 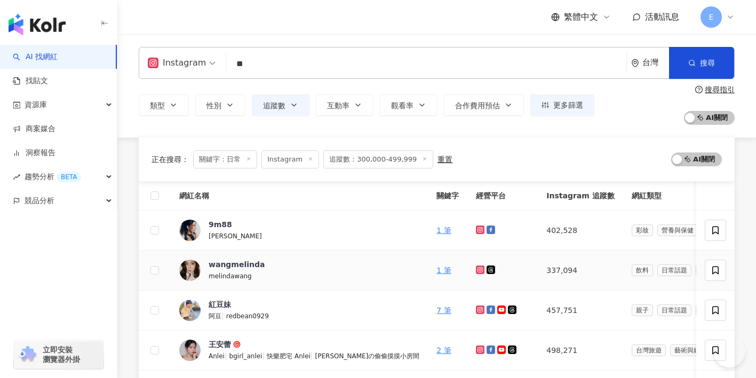 I want to click on div: wangmelinda, so click(x=237, y=264).